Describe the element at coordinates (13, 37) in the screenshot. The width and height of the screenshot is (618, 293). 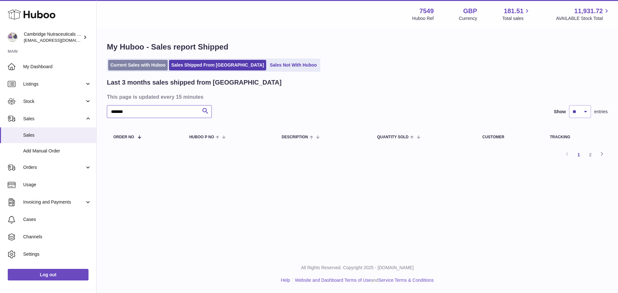
I see `img: qvc@camnutra.com` at that location.